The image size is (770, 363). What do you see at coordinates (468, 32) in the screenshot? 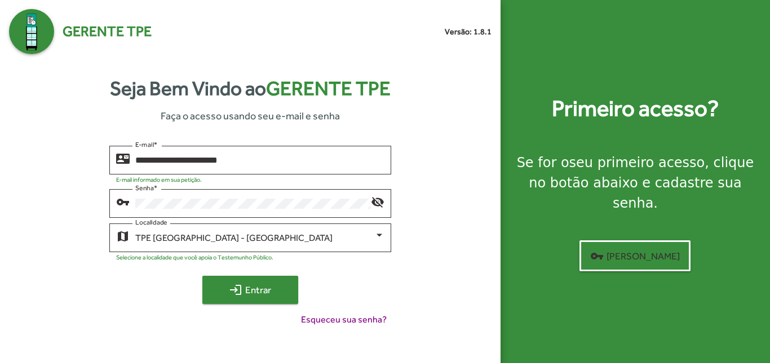
I see `small: Versão: 1.8.1` at bounding box center [468, 32].